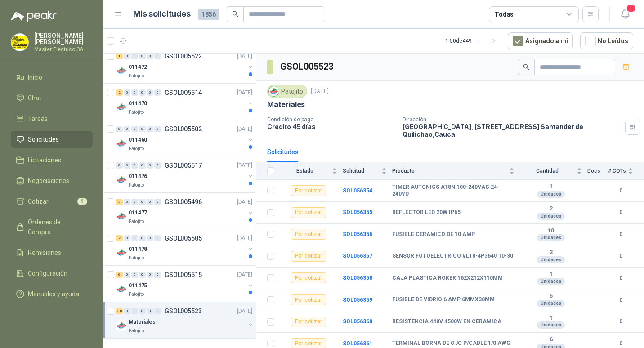 The height and width of the screenshot is (348, 644). I want to click on h3: GSOL005523, so click(307, 67).